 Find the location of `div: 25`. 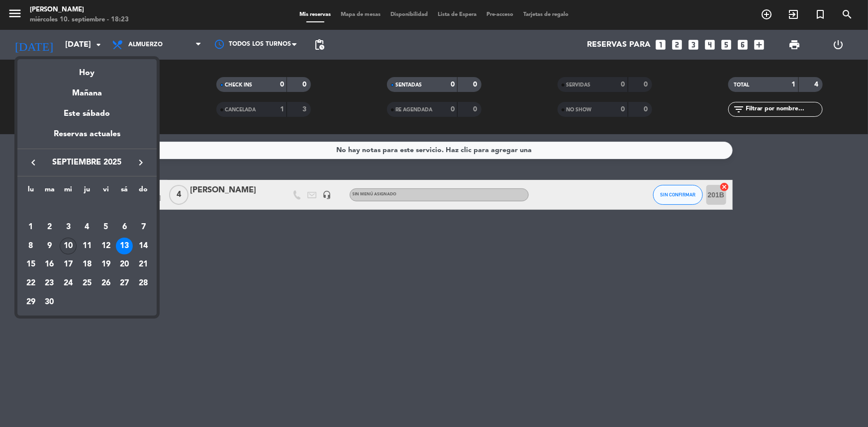

div: 25 is located at coordinates (87, 283).